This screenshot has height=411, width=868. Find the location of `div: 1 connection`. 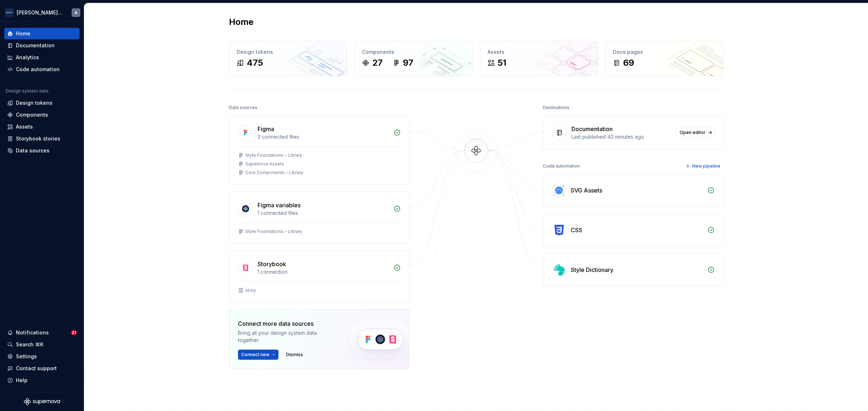

div: 1 connection is located at coordinates (324, 272).